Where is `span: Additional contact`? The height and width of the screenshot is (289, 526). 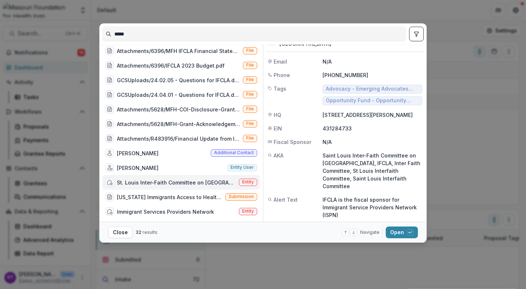 span: Additional contact is located at coordinates (234, 153).